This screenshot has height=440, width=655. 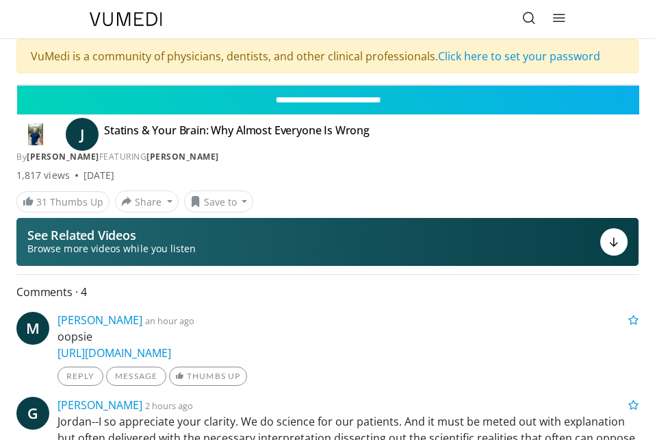 I want to click on button: Share, so click(x=147, y=201).